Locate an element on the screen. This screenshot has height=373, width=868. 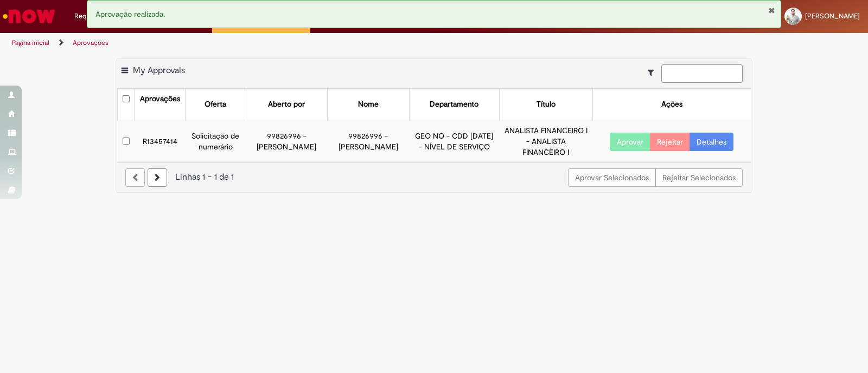
div: Departamento is located at coordinates (454, 104).